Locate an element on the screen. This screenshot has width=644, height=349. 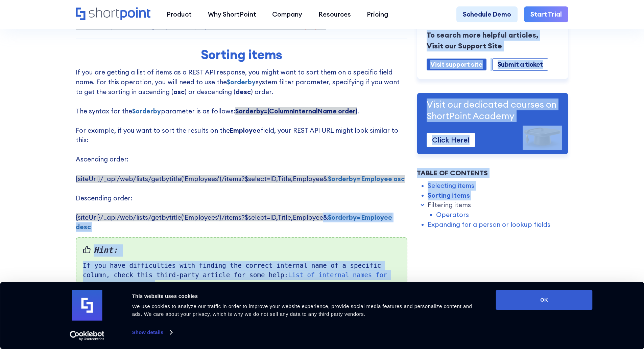
strong: $orderby= Employee asc is located at coordinates (366, 179).